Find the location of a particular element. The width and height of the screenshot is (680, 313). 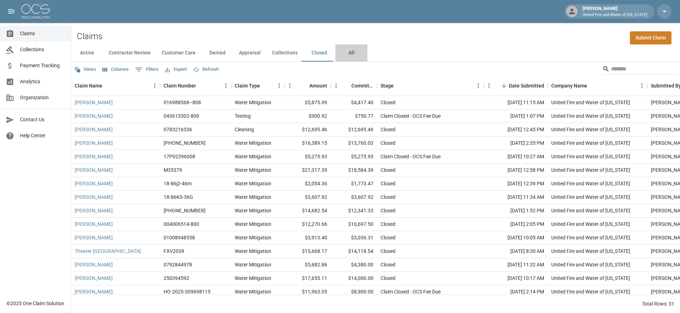

div: $1,773.47 is located at coordinates (354, 184).